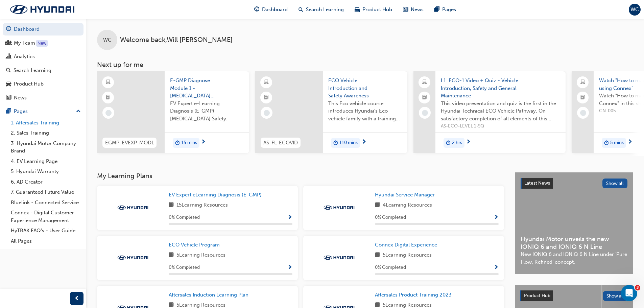 The height and width of the screenshot is (308, 644). Describe the element at coordinates (24, 56) in the screenshot. I see `div: Analytics` at that location.